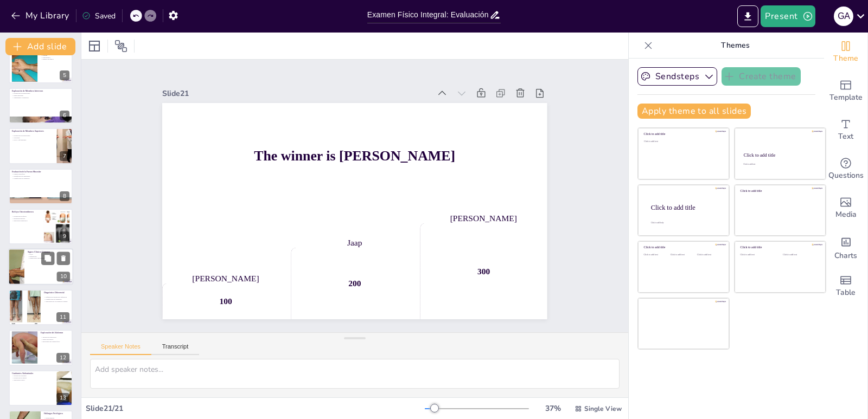 This screenshot has height=419, width=868. What do you see at coordinates (55, 341) in the screenshot?
I see `p: Importancia del examen físico` at bounding box center [55, 341].